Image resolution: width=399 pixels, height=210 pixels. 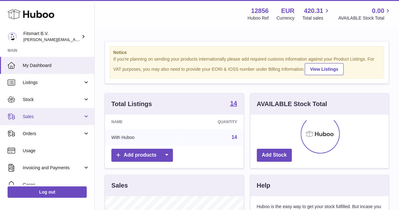 What do you see at coordinates (141, 137) in the screenshot?
I see `td: With Huboo` at bounding box center [141, 137].